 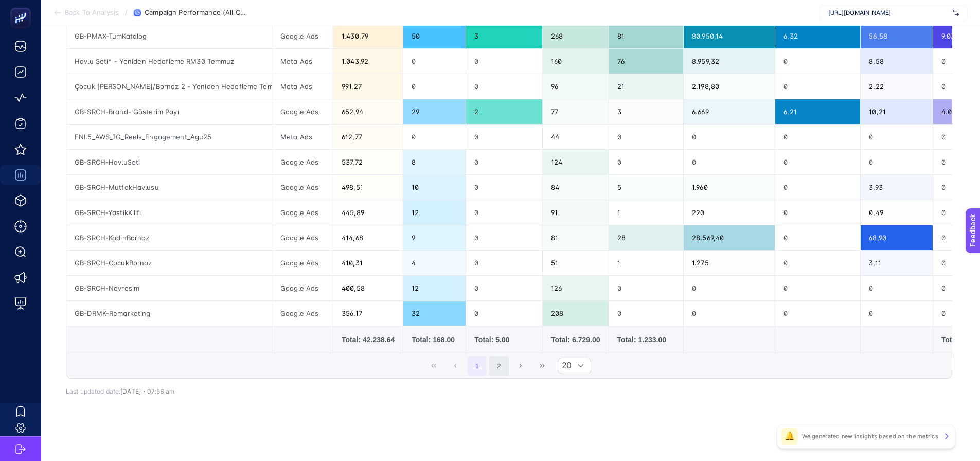 What do you see at coordinates (434, 187) in the screenshot?
I see `div: 10` at bounding box center [434, 187].